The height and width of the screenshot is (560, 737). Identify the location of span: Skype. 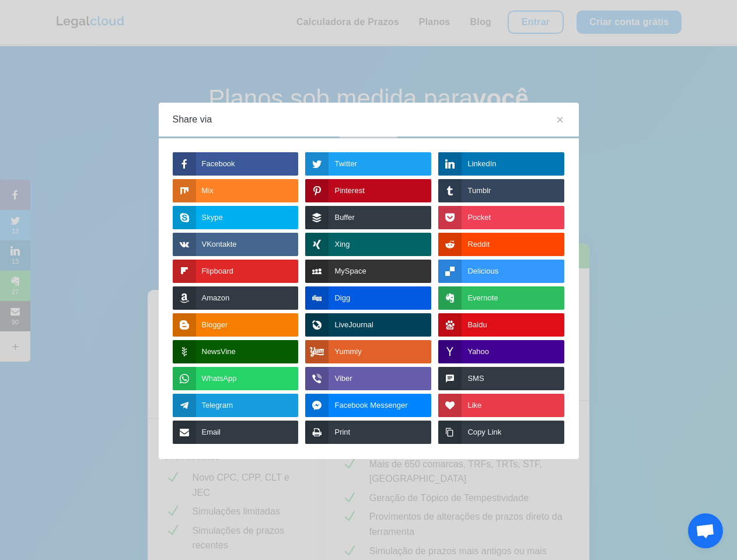
(212, 218).